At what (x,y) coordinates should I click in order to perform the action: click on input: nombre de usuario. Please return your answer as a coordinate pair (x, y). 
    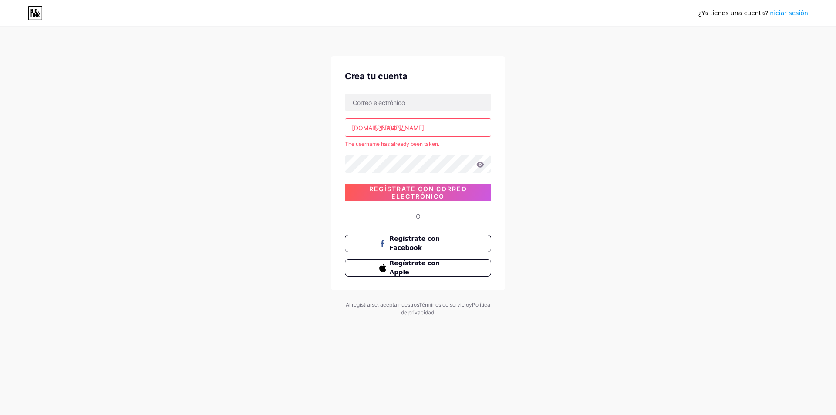
    Looking at the image, I should click on (418, 128).